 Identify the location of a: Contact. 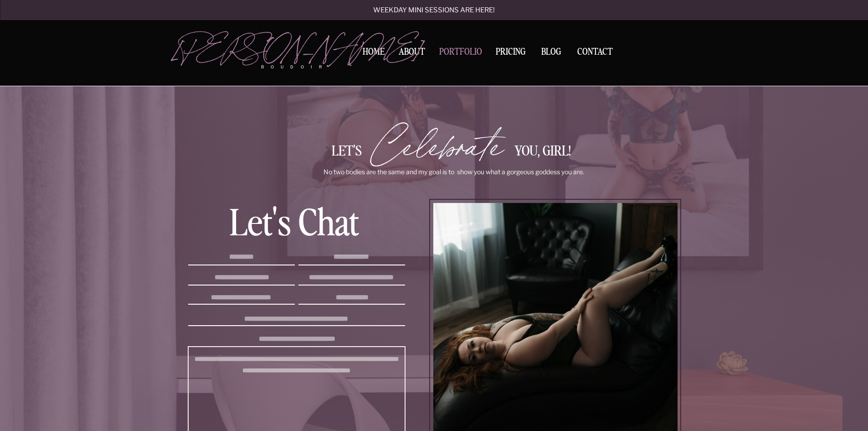
(595, 52).